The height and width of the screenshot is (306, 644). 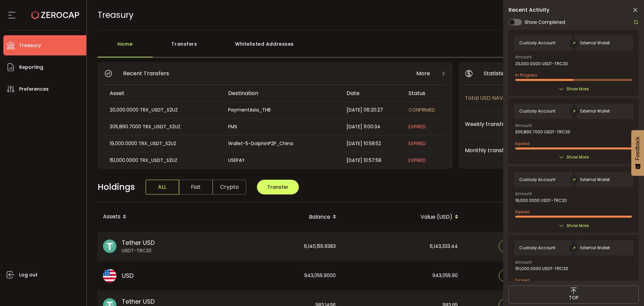 I want to click on div: Whitelisted Addresses, so click(x=265, y=47).